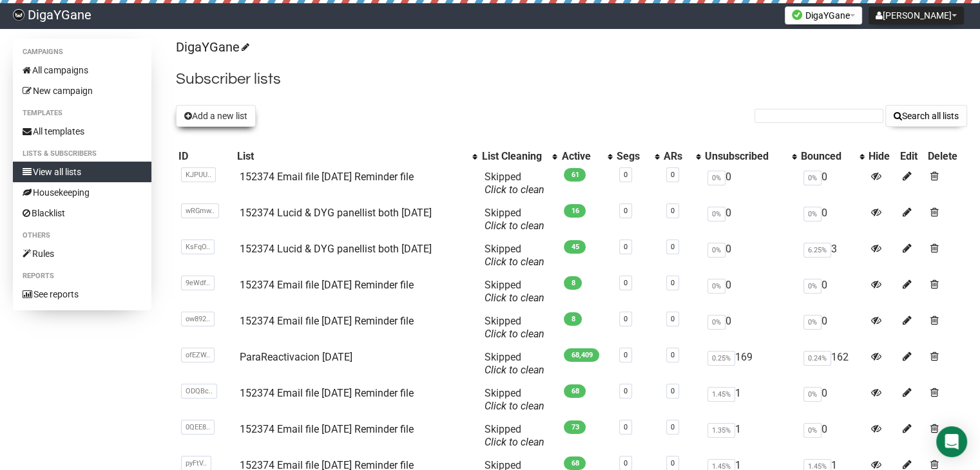  I want to click on button: Add a new list, so click(216, 116).